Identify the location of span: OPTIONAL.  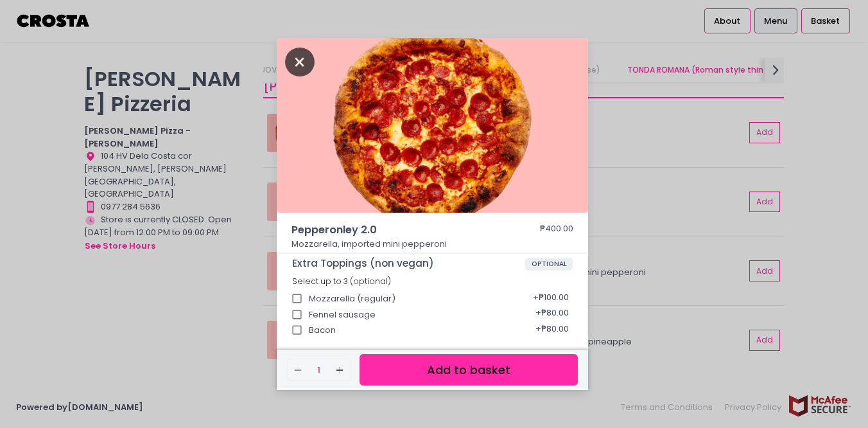
(549, 264).